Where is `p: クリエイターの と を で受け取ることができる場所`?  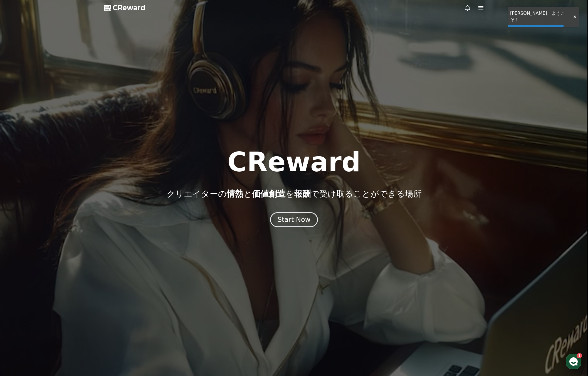 p: クリエイターの と を で受け取ることができる場所 is located at coordinates (294, 194).